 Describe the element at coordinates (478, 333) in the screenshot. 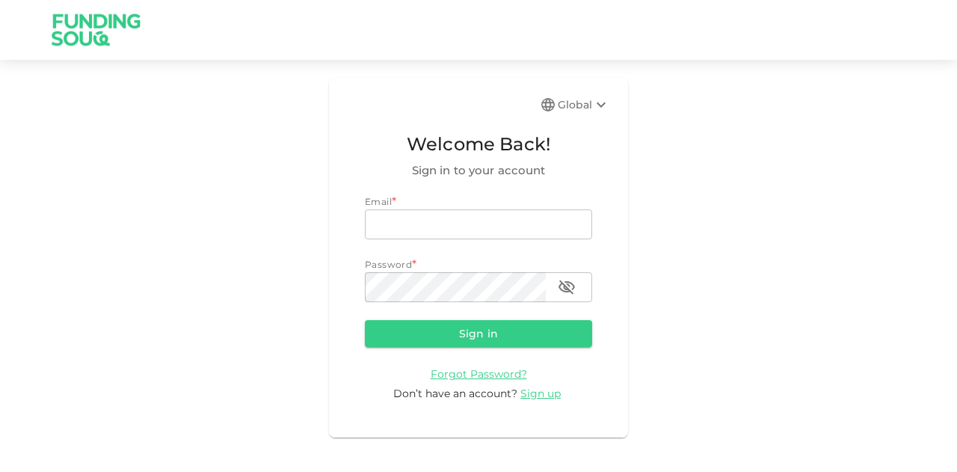

I see `button: Sign in` at that location.